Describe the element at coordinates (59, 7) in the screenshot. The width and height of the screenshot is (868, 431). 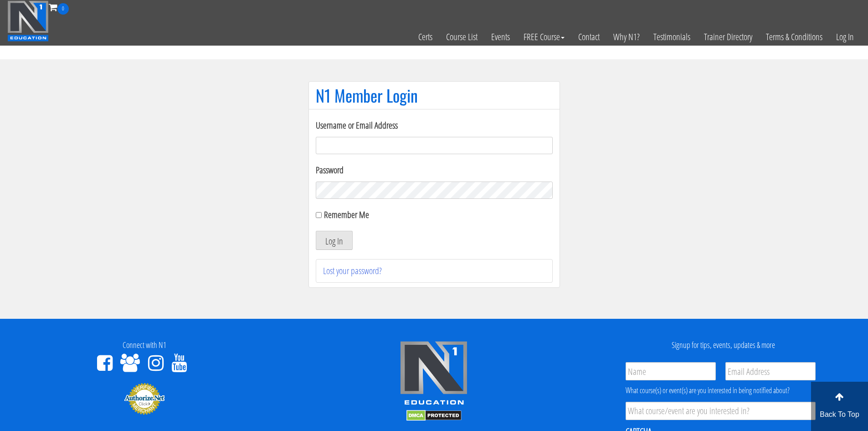
I see `a: 0` at that location.